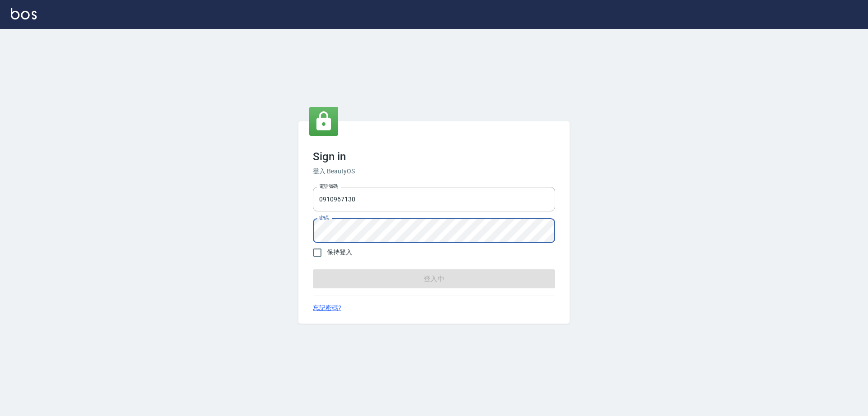 This screenshot has width=868, height=416. Describe the element at coordinates (329, 186) in the screenshot. I see `label: 電話號碼` at that location.